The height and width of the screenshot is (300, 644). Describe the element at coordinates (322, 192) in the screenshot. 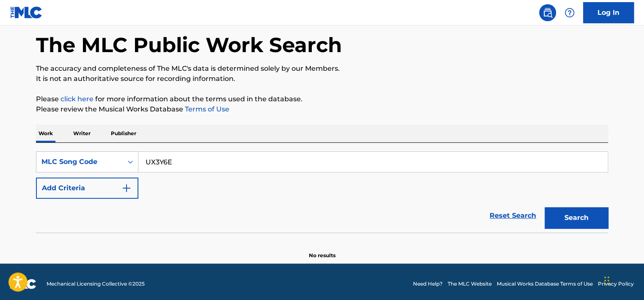

I see `form: Search Form` at that location.